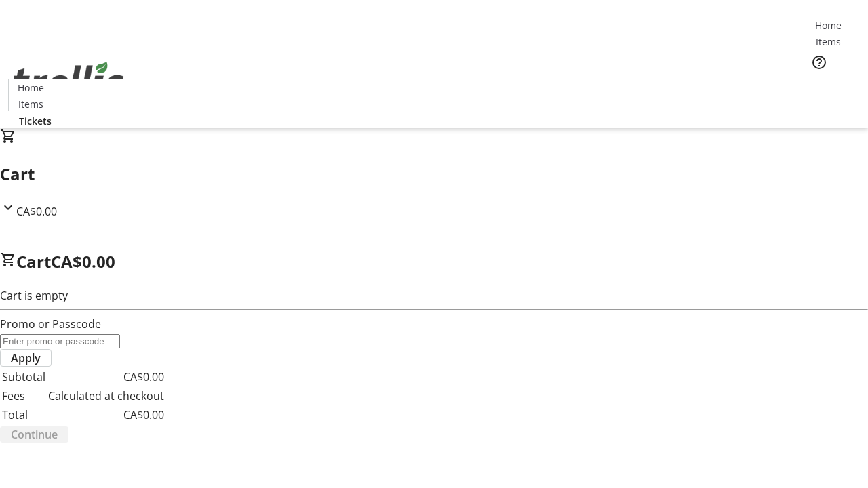  I want to click on button: Help, so click(819, 62).